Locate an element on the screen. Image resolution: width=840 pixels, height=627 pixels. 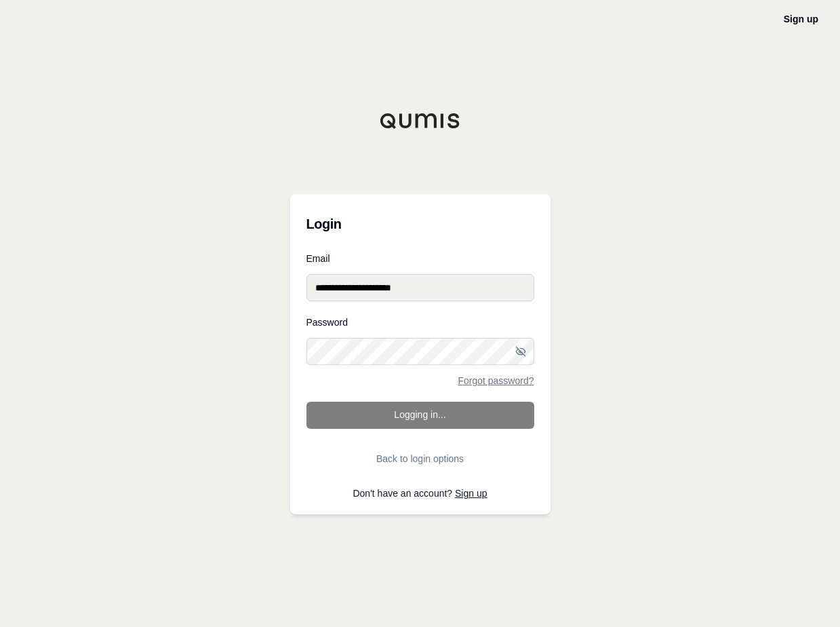
h3: Login is located at coordinates (421, 224).